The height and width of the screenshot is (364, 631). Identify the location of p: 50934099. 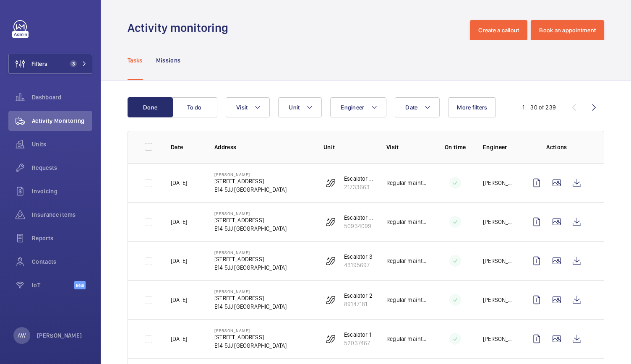
(358, 226).